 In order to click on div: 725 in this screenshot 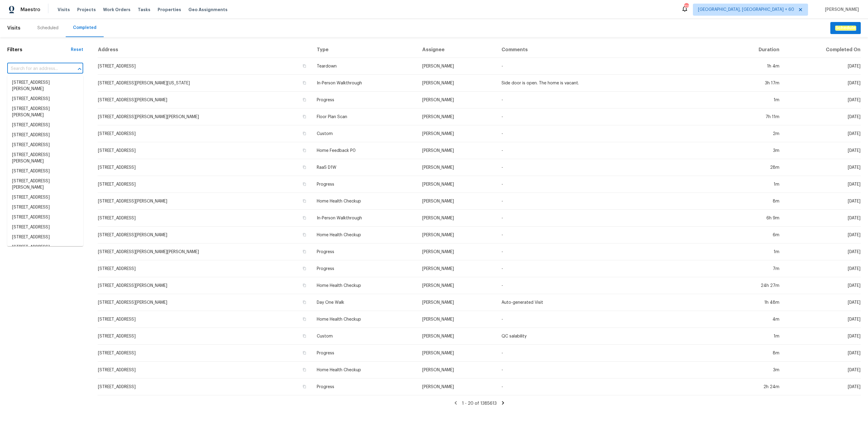, I will do `click(687, 7)`.